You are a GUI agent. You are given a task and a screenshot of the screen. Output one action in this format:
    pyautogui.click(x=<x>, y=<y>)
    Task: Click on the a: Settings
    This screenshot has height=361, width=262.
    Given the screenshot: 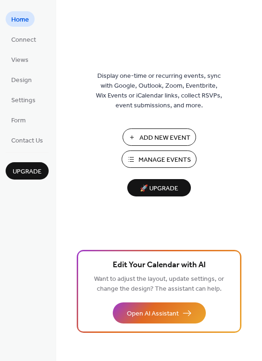 What is the action you would take?
    pyautogui.click(x=23, y=99)
    